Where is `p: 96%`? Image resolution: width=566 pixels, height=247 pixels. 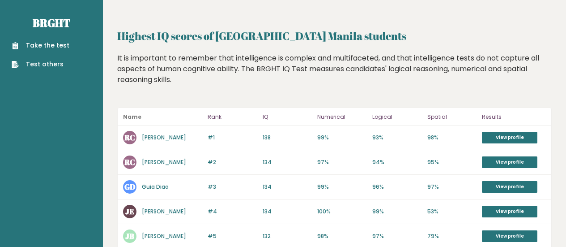
p: 96% is located at coordinates (397, 187).